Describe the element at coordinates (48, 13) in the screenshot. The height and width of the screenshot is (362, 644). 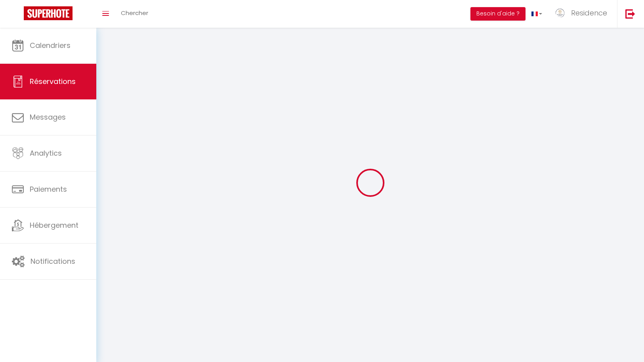
I see `img: Super Booking` at that location.